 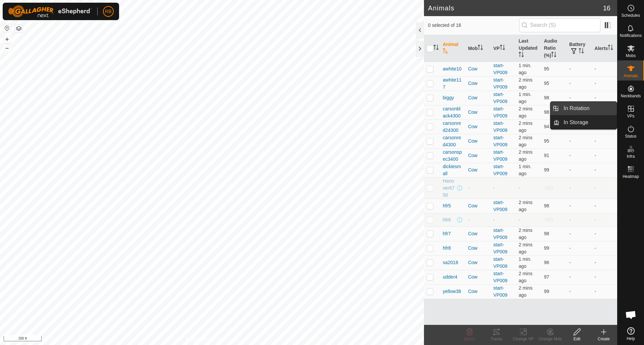 I want to click on span: Neckbands, so click(x=631, y=96).